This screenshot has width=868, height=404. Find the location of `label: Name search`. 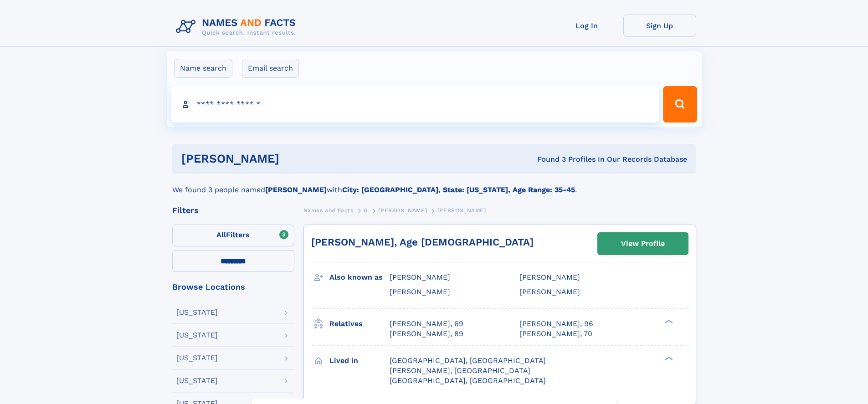

label: Name search is located at coordinates (203, 69).